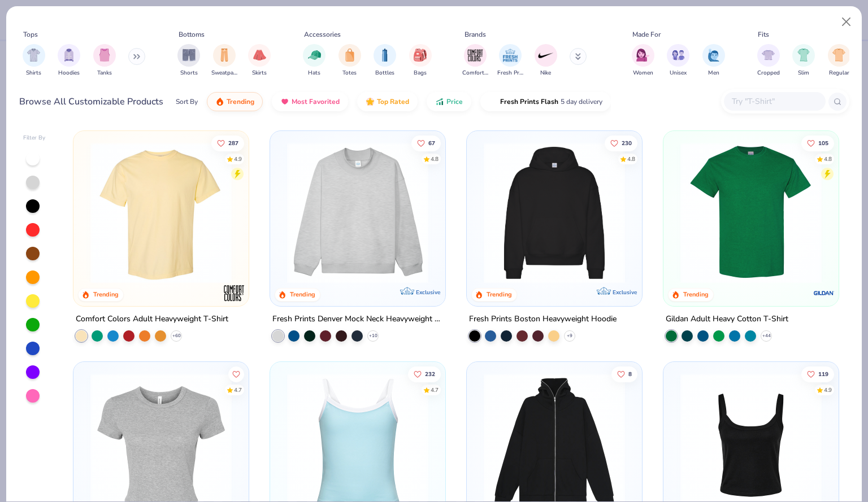 Image resolution: width=868 pixels, height=502 pixels. What do you see at coordinates (314, 73) in the screenshot?
I see `span: Hats` at bounding box center [314, 73].